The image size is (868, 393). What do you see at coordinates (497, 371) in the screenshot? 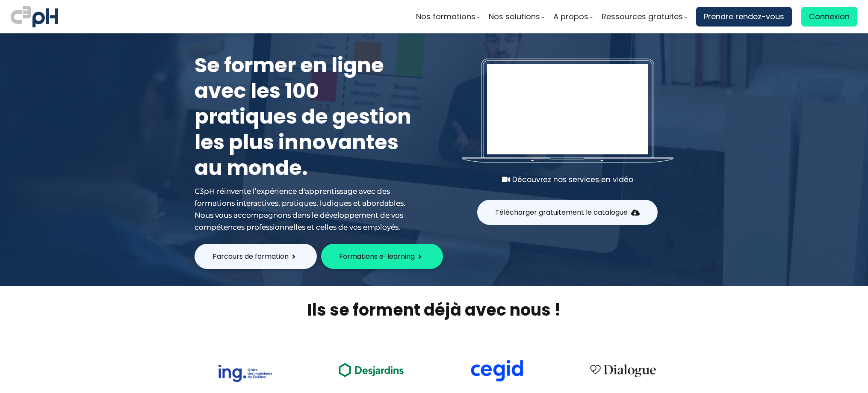
I see `img: cdf238afa6e766054af0b3fe9d0794df.png` at bounding box center [497, 371].